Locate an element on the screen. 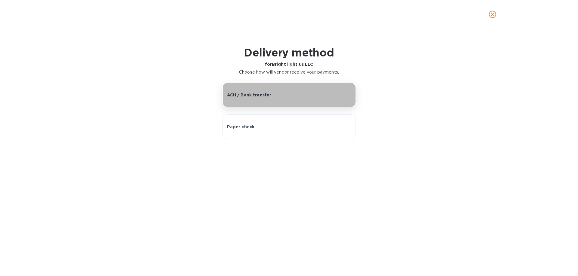 Image resolution: width=578 pixels, height=276 pixels. b: for Bright light us LLC is located at coordinates (289, 64).